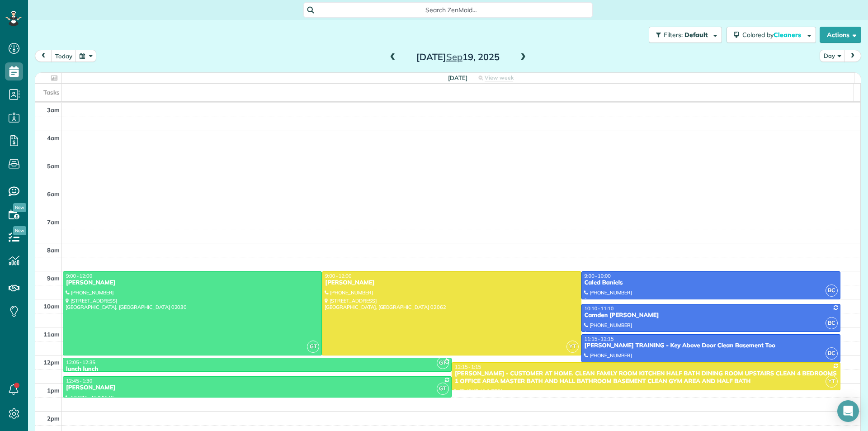  Describe the element at coordinates (454, 57) in the screenshot. I see `span: Sep` at that location.